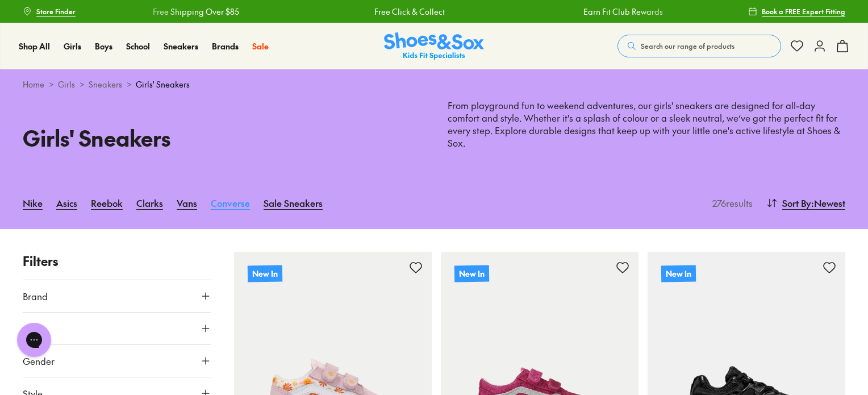  What do you see at coordinates (803, 11) in the screenshot?
I see `span: Book a FREE Expert Fitting` at bounding box center [803, 11].